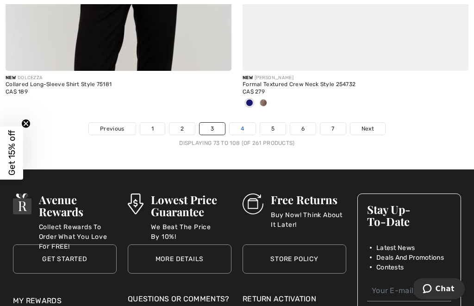 This screenshot has width=474, height=306. Describe the element at coordinates (253, 204) in the screenshot. I see `img: Free Returns` at that location.